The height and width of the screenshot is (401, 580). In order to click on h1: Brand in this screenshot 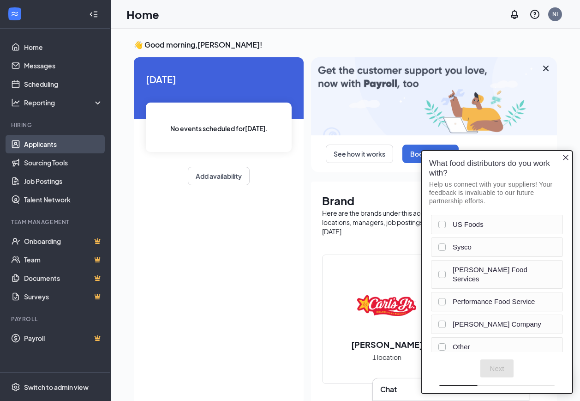, I will do `click(434, 200)`.